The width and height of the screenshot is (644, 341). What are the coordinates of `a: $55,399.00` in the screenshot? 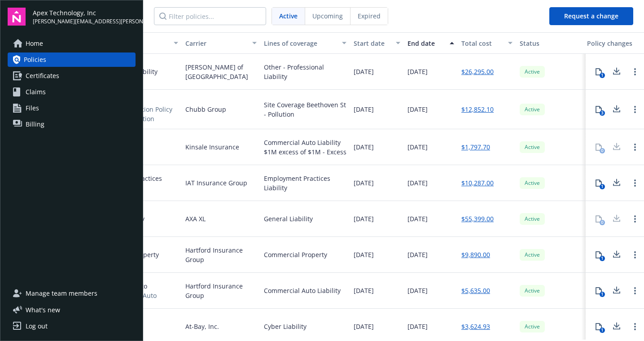 It's located at (477, 219).